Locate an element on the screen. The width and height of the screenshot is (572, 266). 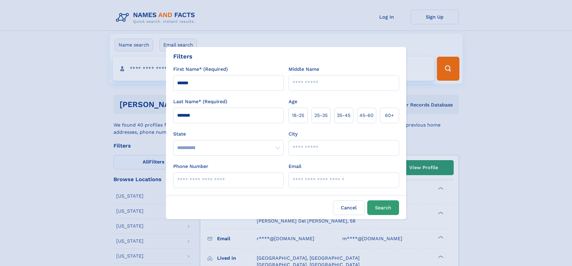
span: 35‑45 is located at coordinates (344, 116).